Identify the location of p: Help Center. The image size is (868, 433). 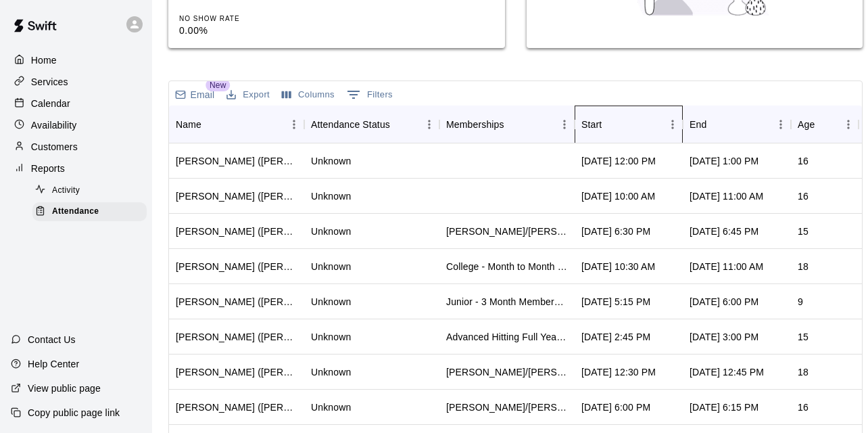
(54, 364).